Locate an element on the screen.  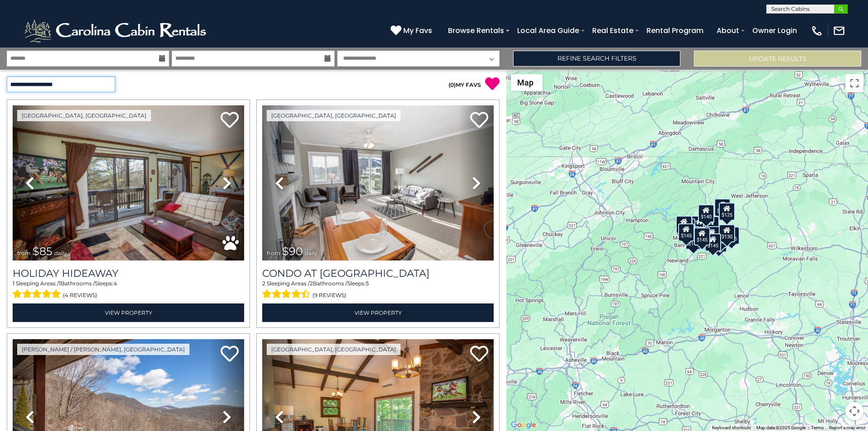
button: Keyboard shortcuts is located at coordinates (732, 428).